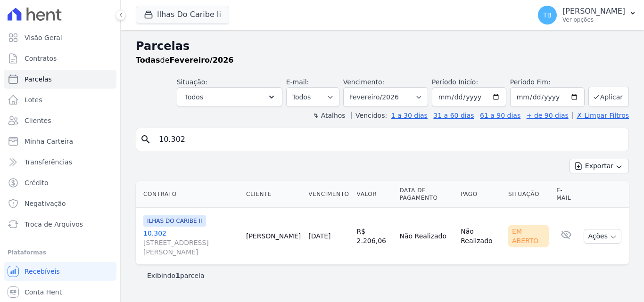  Describe the element at coordinates (184, 60) in the screenshot. I see `p: de` at that location.